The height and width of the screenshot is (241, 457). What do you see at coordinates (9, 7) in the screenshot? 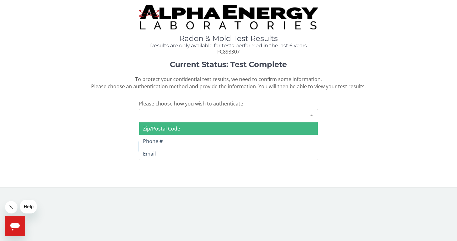
I see `span: Help` at bounding box center [9, 7].